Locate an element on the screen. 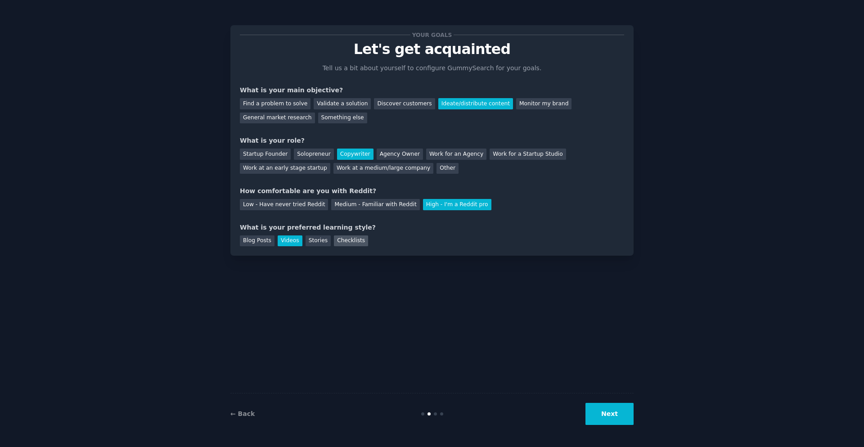 The height and width of the screenshot is (447, 864). a: ← Back is located at coordinates (243, 414).